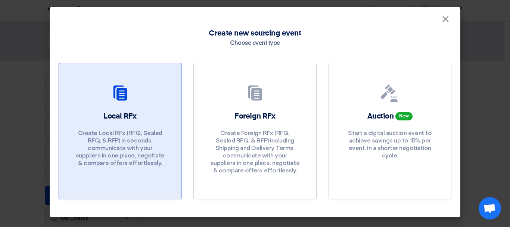  Describe the element at coordinates (490, 208) in the screenshot. I see `div: Open chat` at that location.